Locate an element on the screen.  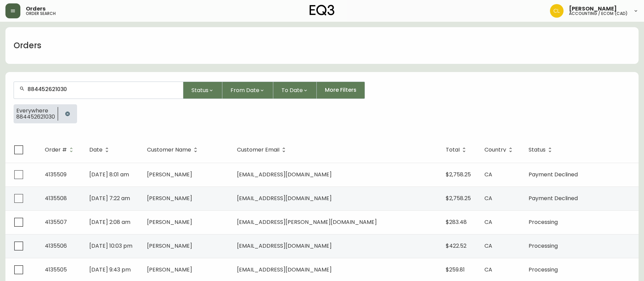
span: 4135509 is located at coordinates (56, 174).